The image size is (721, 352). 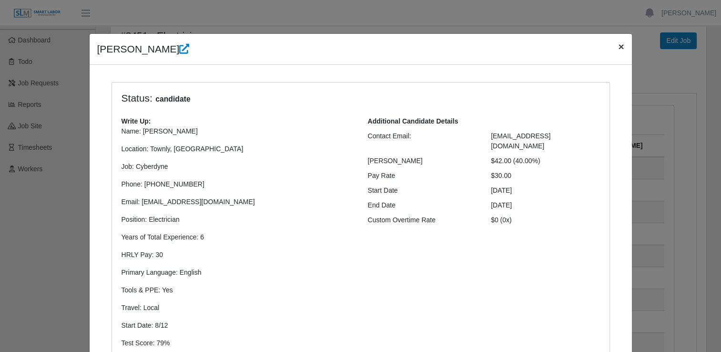 What do you see at coordinates (237, 290) in the screenshot?
I see `p: Tools & PPE: Yes` at bounding box center [237, 290].